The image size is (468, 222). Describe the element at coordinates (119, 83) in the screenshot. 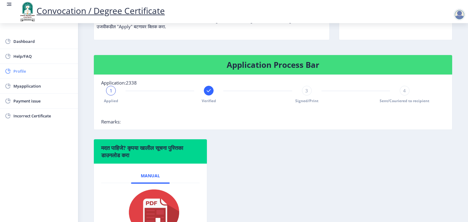

I see `span: Application:2338` at that location.